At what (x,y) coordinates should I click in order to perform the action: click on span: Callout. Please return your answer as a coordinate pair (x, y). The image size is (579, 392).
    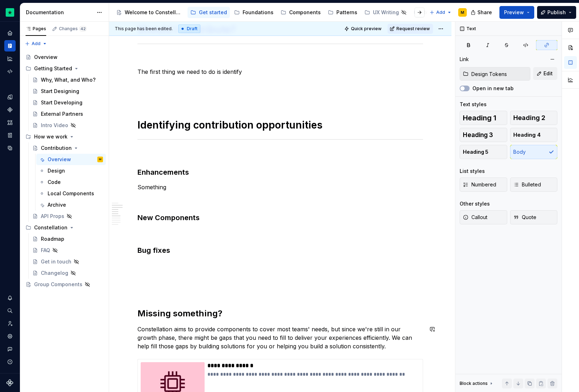
    Looking at the image, I should click on (475, 217).